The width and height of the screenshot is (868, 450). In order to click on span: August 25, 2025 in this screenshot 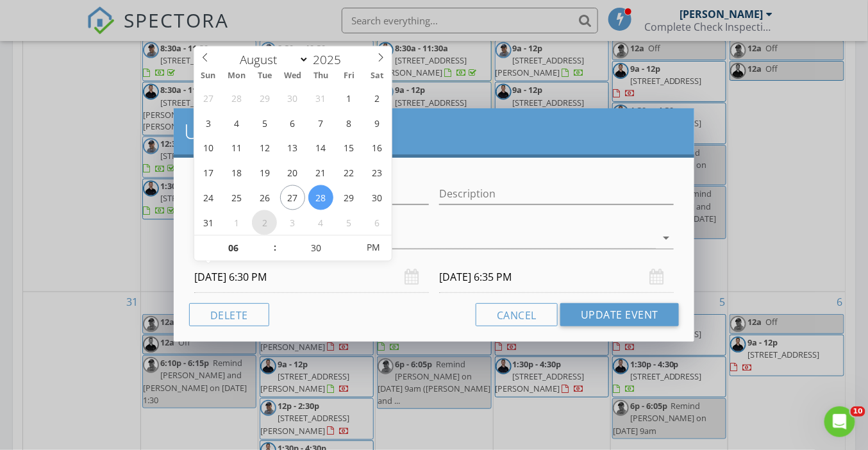, I will do `click(236, 197)`.